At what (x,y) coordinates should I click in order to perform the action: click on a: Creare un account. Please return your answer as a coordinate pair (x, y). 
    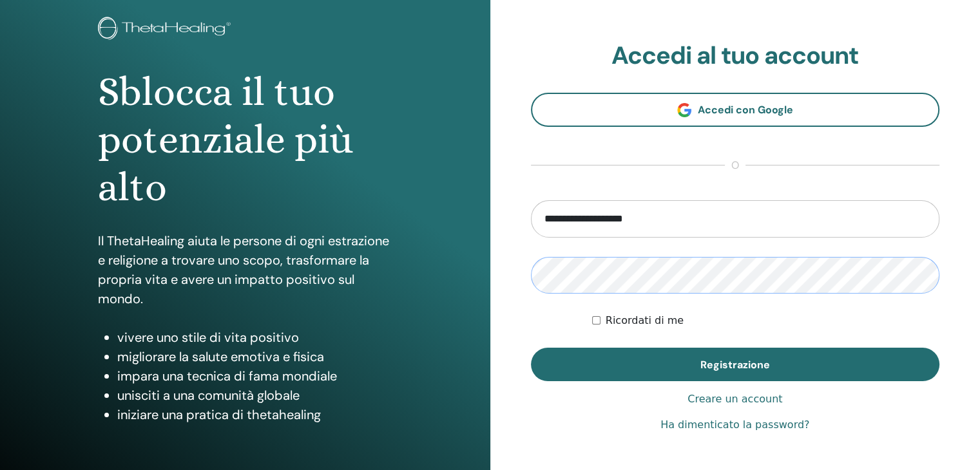
    Looking at the image, I should click on (735, 400).